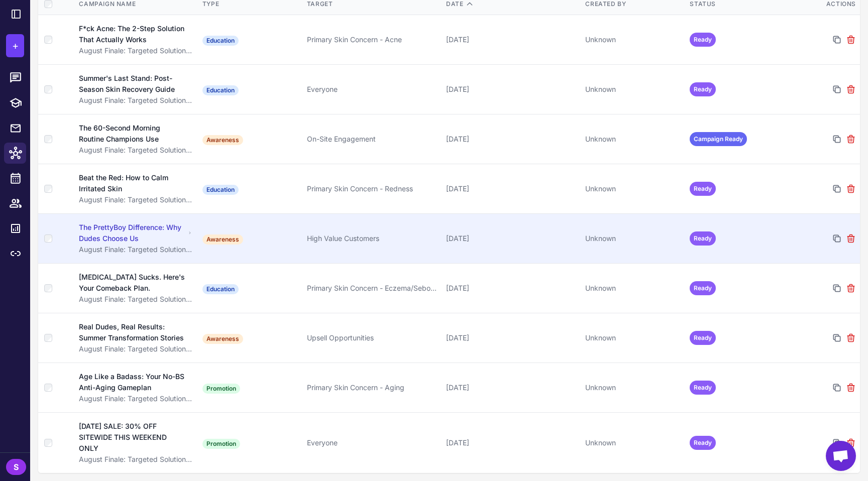 This screenshot has width=868, height=481. I want to click on div: Summer's Last Stand: Post-Season Skin Recovery Guide, so click(132, 84).